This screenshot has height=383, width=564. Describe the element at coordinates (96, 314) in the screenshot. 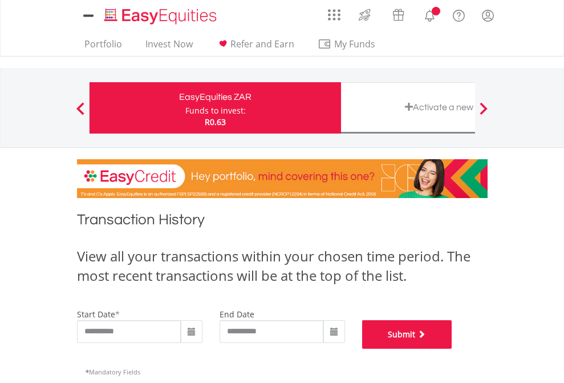

I see `label: start date` at that location.